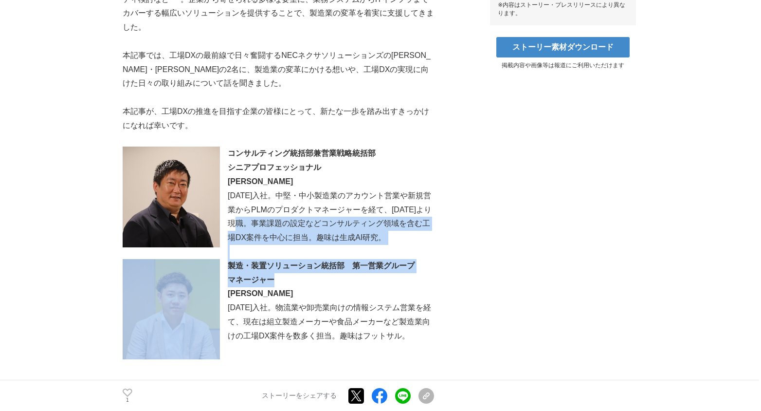 This screenshot has height=411, width=761. Describe the element at coordinates (171, 197) in the screenshot. I see `img: thumbnail_6b343bc0-8eb4-11f0-9b4d-e575100bd70d.jpg` at that location.